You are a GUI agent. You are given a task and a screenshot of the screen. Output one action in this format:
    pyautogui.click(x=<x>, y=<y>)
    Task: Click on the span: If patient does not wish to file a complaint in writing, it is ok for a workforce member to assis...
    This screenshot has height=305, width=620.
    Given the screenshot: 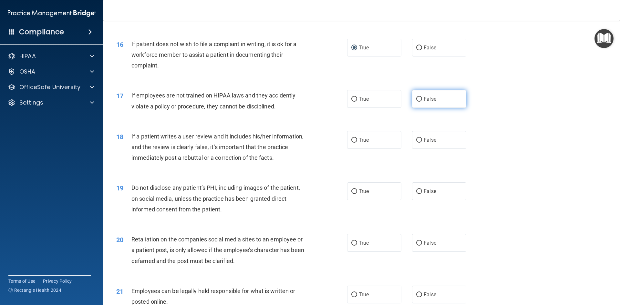 What is the action you would take?
    pyautogui.click(x=214, y=55)
    